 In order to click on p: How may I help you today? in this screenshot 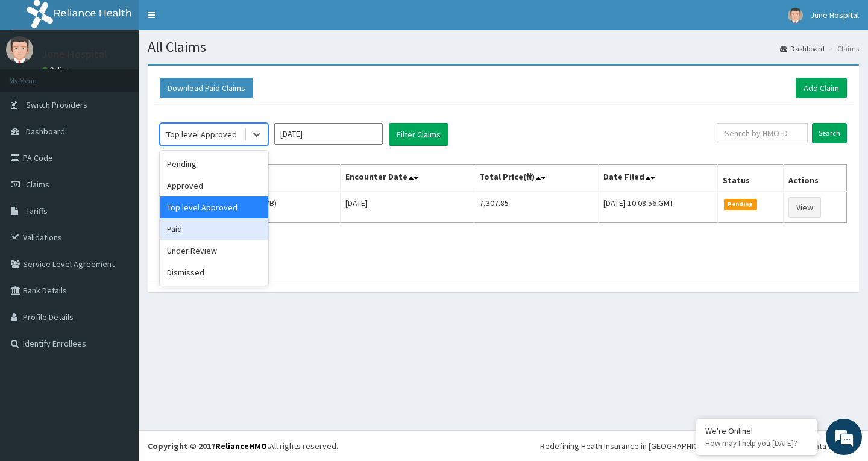, I will do `click(756, 443)`.